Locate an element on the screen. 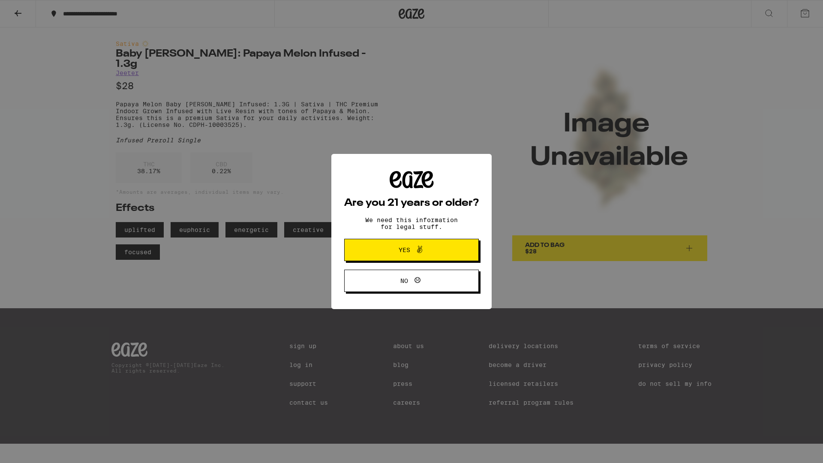 This screenshot has height=463, width=823. h2: Are you 21 years or older? is located at coordinates (412, 203).